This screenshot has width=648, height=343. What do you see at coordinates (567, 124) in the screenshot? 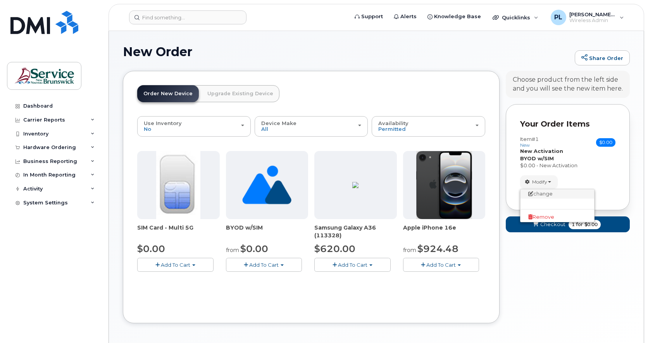
I see `p: Your Order Items` at bounding box center [567, 124].